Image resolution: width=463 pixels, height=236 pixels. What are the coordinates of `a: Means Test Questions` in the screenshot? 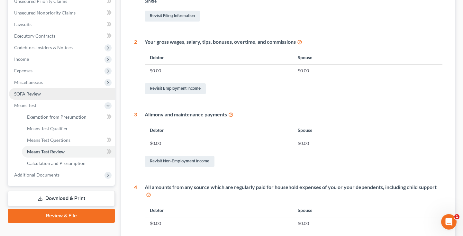 It's located at (68, 140).